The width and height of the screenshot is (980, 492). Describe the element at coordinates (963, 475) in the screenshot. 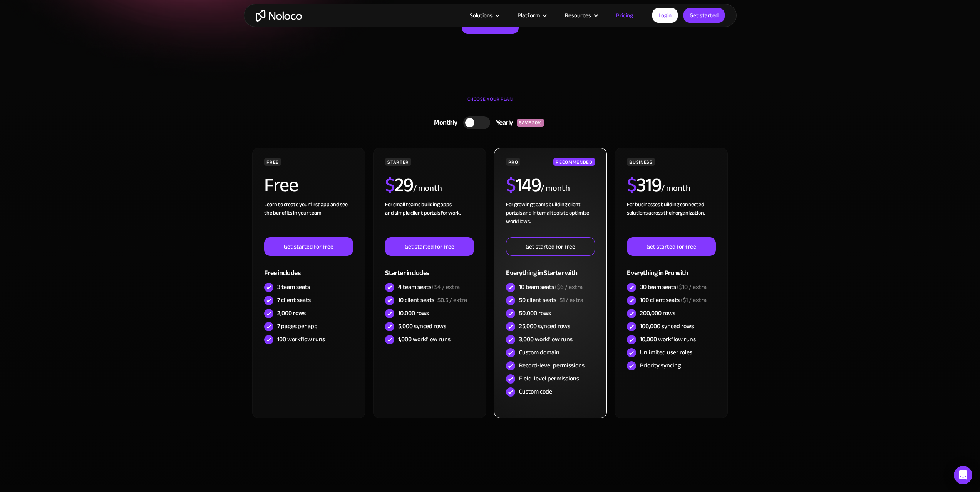

I see `div: Open Intercom Messenger` at that location.